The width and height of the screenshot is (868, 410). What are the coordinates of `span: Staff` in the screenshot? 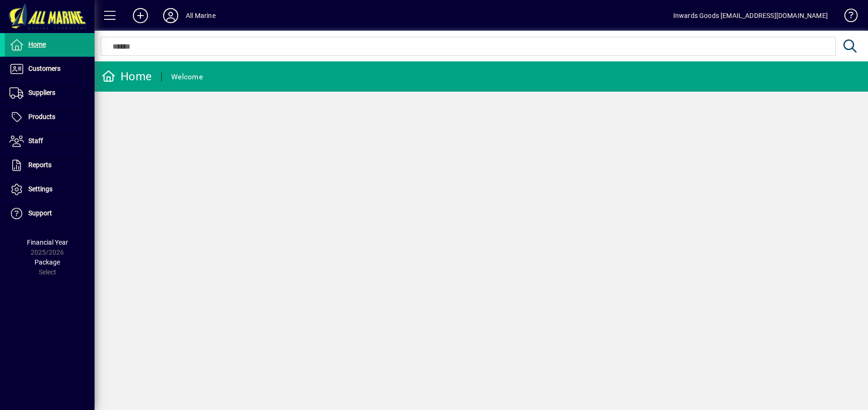 It's located at (36, 141).